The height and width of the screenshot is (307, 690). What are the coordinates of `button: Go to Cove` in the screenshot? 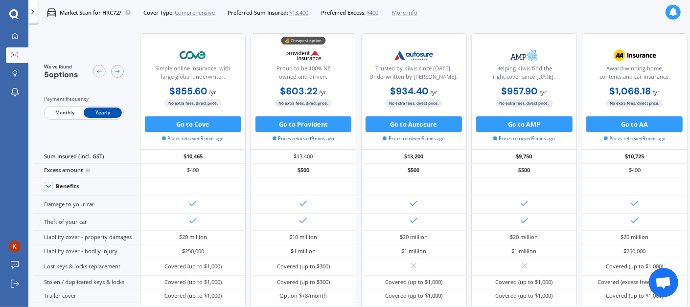 It's located at (193, 124).